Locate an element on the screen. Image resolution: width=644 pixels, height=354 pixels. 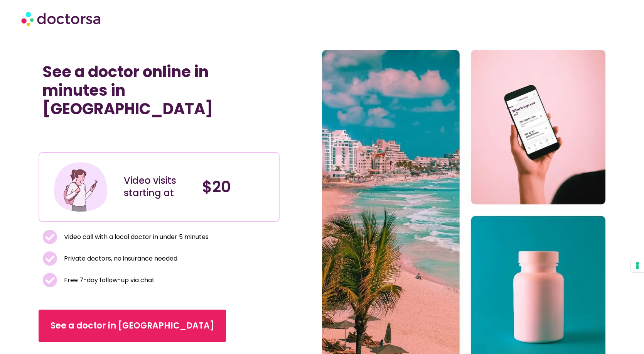
div: Video visits starting at is located at coordinates (159, 187).